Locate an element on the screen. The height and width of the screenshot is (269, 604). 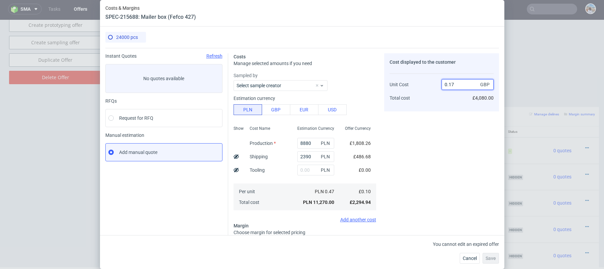
strong: 761164 is located at coordinates (187, 183).